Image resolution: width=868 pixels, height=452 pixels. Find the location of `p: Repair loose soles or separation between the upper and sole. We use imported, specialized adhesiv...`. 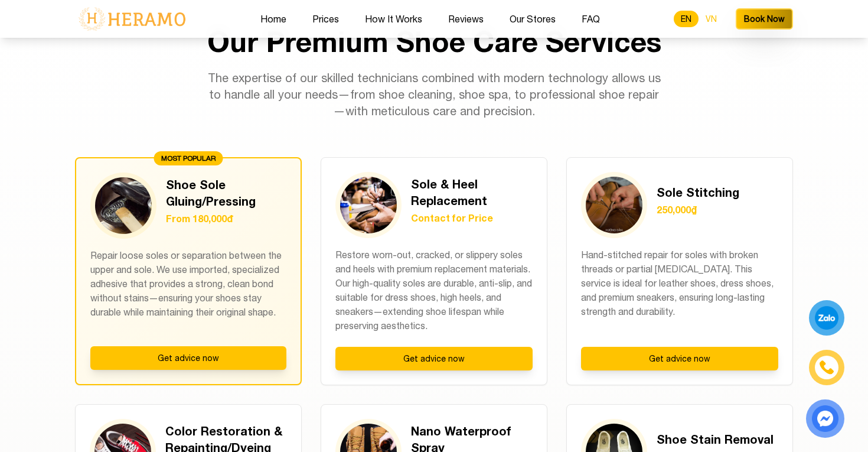

p: Repair loose soles or separation between the upper and sole. We use imported, specialized adhesiv... is located at coordinates (189, 290).